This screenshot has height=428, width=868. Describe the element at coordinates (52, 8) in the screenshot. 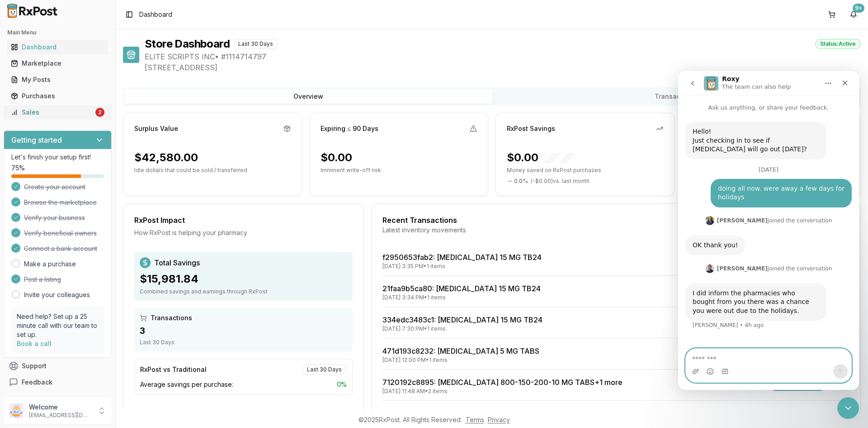

I see `h1: Roxy` at that location.